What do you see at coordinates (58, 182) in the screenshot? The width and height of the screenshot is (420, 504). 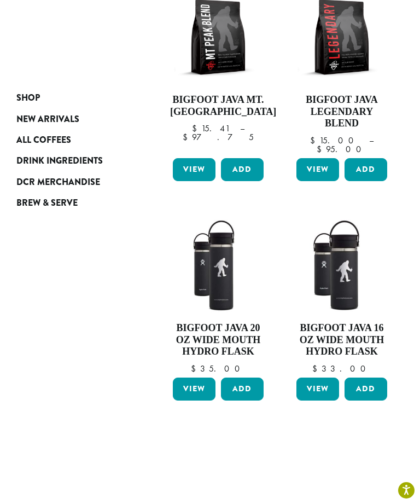 I see `span: DCR Merchandise` at bounding box center [58, 182].